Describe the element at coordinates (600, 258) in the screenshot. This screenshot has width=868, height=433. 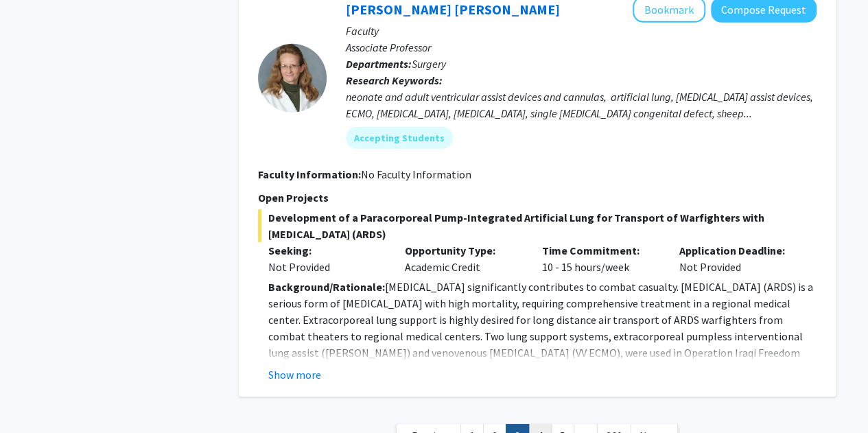
I see `div: 10 - 15 hours/week` at that location.